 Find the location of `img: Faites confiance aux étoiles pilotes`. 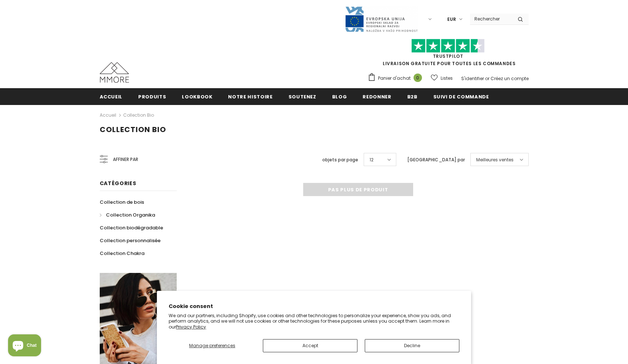

img: Faites confiance aux étoiles pilotes is located at coordinates (448, 46).